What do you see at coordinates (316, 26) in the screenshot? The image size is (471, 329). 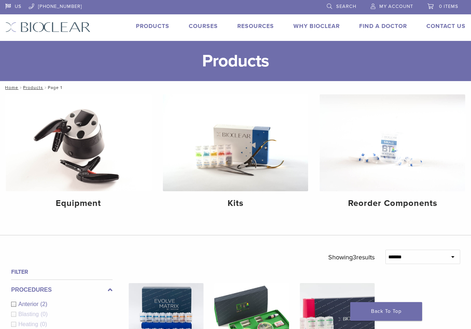 I see `a: Why Bioclear` at bounding box center [316, 26].